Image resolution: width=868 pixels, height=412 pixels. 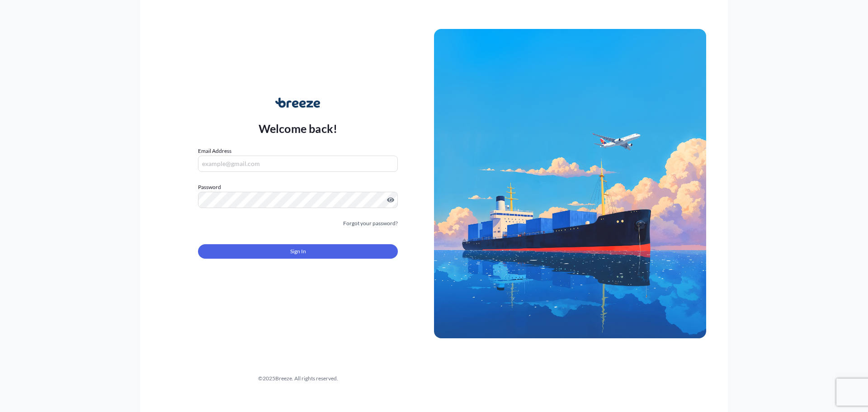 I want to click on button: Sign In, so click(x=298, y=251).